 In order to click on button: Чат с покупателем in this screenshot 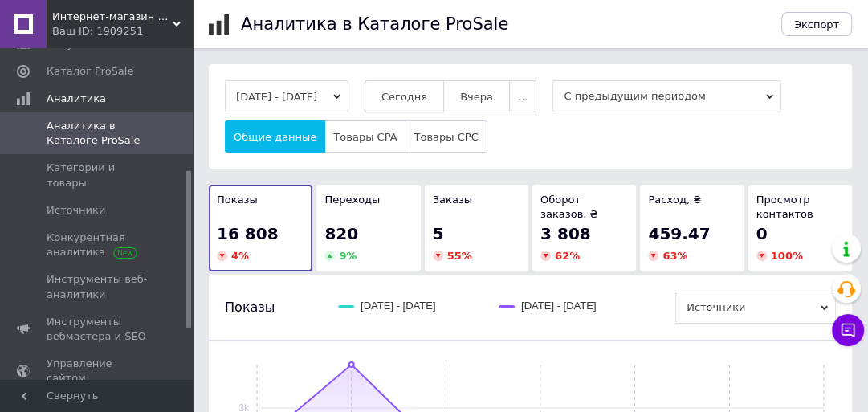, I will do `click(848, 330)`.